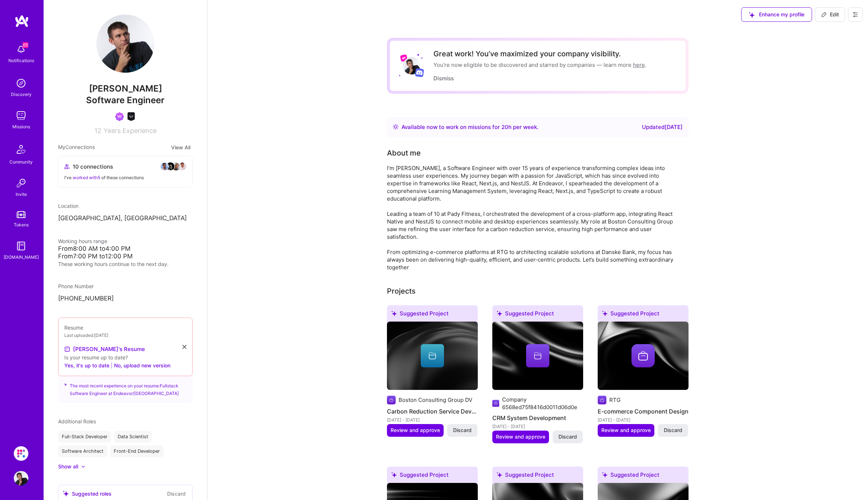 This screenshot has height=500, width=868. I want to click on div: Show all, so click(68, 466).